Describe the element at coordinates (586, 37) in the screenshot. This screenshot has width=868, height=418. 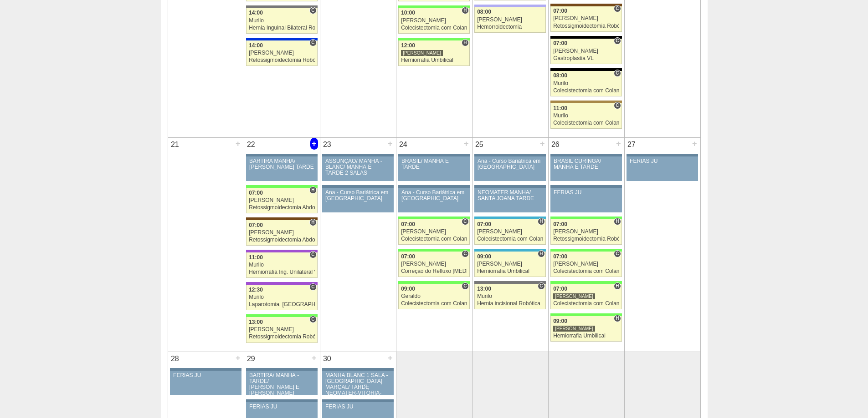
I see `div: Key: Blanc` at that location.